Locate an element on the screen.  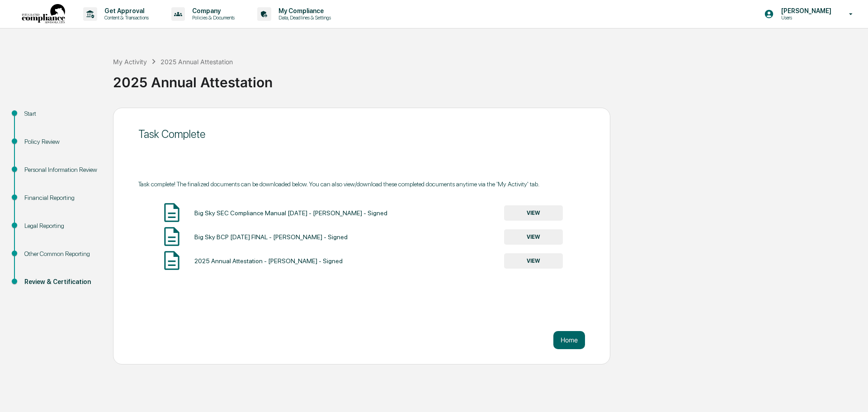
p: Data, Deadlines & Settings is located at coordinates (304, 18).